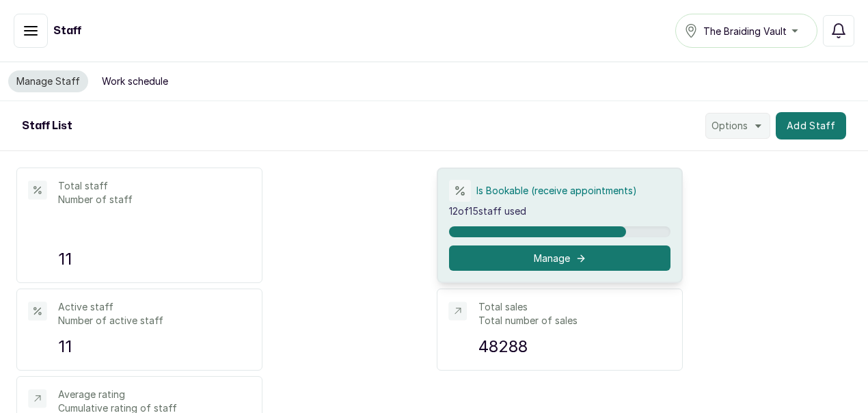 This screenshot has width=868, height=413. Describe the element at coordinates (575, 347) in the screenshot. I see `p: 48288` at that location.